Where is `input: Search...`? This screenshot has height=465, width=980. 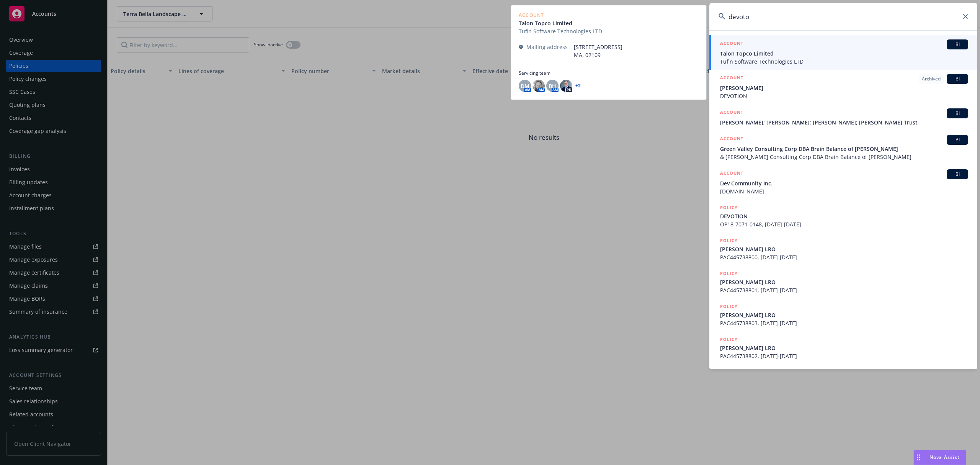
input: Search... is located at coordinates (844, 16).